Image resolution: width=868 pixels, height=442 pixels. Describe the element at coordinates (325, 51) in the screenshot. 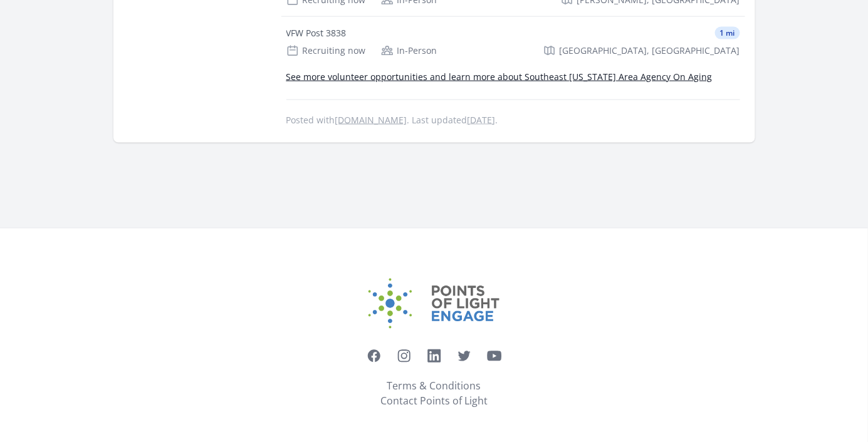

I see `div: Recruiting now` at that location.